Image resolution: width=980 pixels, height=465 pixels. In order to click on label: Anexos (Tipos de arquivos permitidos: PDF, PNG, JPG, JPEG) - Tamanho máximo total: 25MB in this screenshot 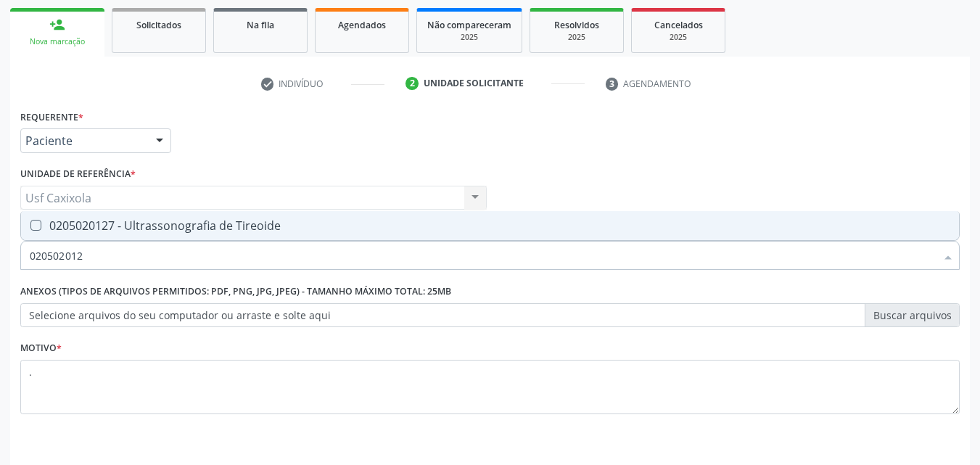, I will do `click(236, 291)`.